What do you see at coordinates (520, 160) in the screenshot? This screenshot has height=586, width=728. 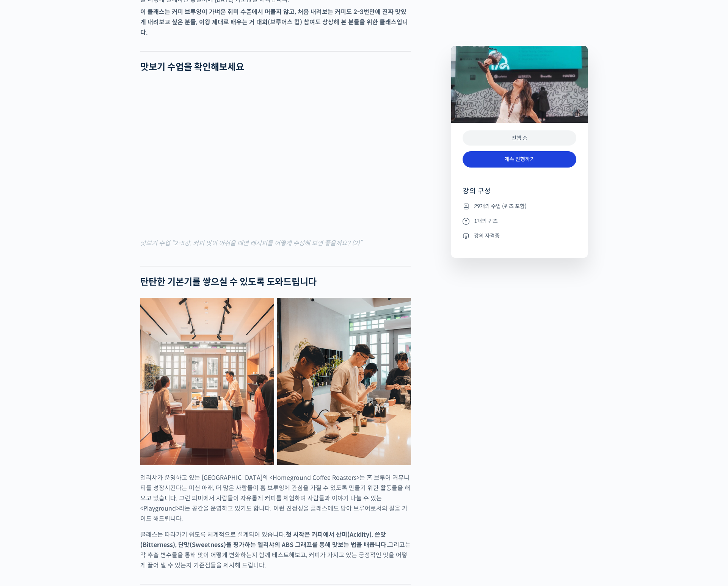 I see `a: 계속 진행하기` at bounding box center [520, 160].